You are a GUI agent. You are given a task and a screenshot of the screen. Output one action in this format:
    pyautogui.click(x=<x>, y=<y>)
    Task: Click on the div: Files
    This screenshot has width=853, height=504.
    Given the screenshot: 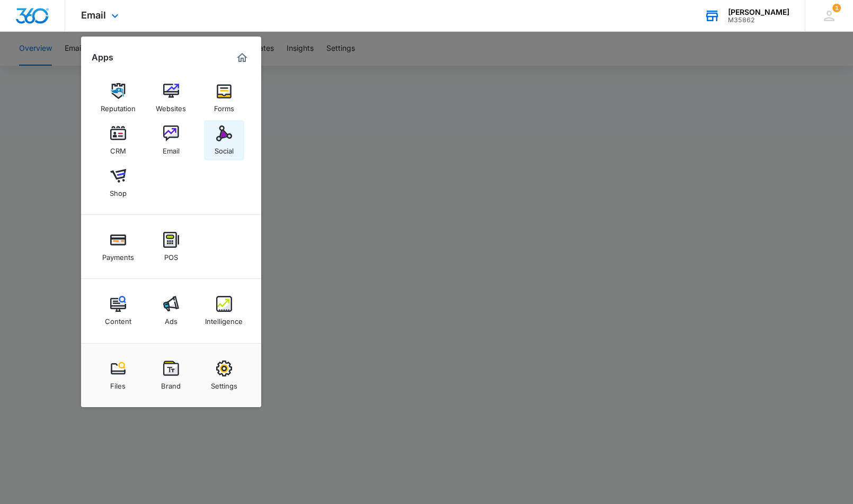 What is the action you would take?
    pyautogui.click(x=118, y=383)
    